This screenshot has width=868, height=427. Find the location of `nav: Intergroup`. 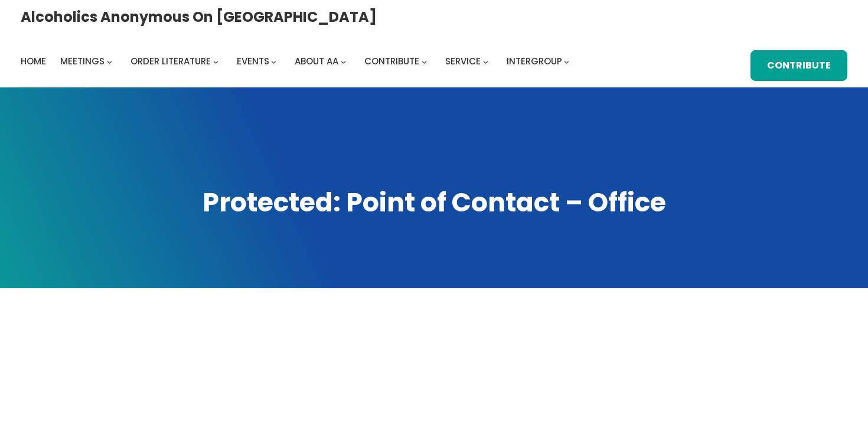

nav: Intergroup is located at coordinates (297, 61).